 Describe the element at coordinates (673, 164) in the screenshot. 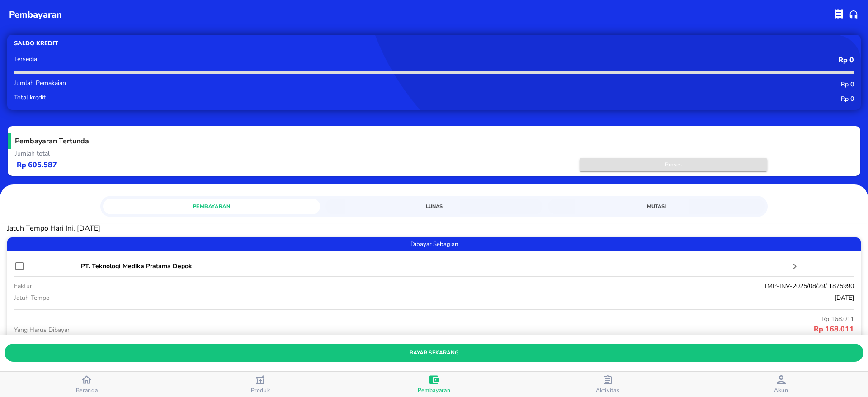

I see `span: Proses` at that location.